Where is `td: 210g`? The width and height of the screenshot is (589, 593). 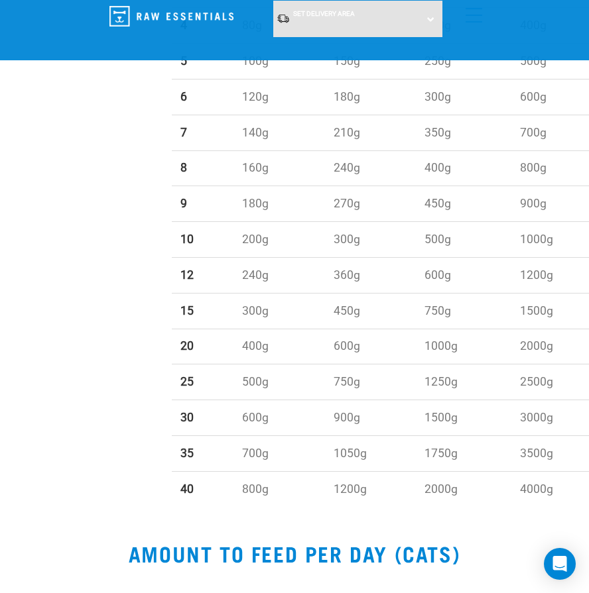
td: 210g is located at coordinates (369, 133).